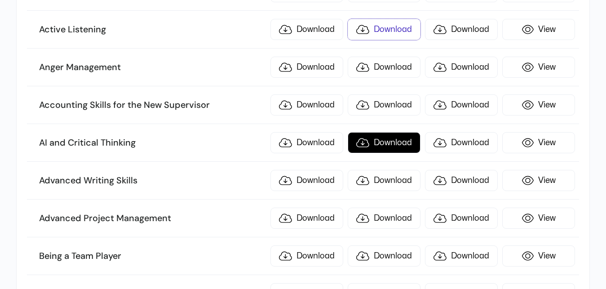  What do you see at coordinates (152, 143) in the screenshot?
I see `h3: AI and Critical Thinking` at bounding box center [152, 143].